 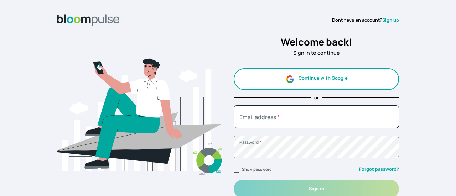 I want to click on img: Bloom Logo, so click(x=88, y=20).